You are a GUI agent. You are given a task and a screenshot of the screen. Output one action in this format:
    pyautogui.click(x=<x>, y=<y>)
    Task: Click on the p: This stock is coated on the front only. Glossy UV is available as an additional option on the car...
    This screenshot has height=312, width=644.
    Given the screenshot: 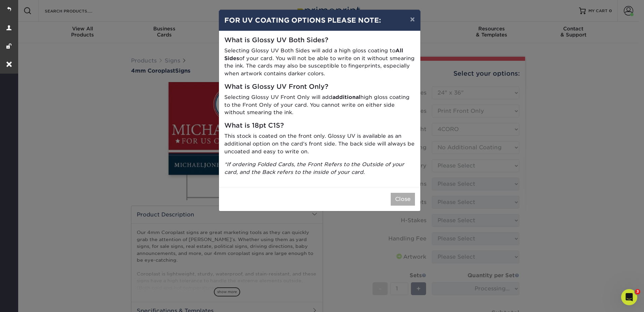 What is the action you would take?
    pyautogui.click(x=320, y=144)
    